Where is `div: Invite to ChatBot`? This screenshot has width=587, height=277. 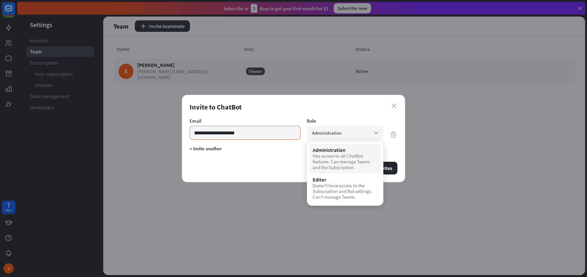
div: Invite to ChatBot is located at coordinates (294, 107).